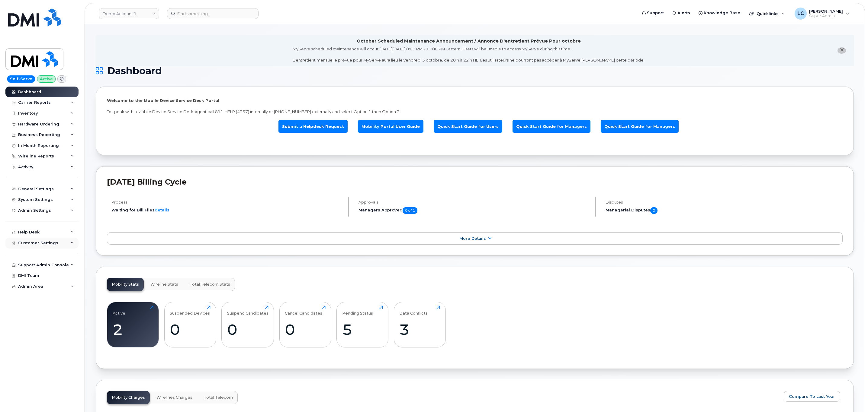  Describe the element at coordinates (164, 285) in the screenshot. I see `span: Wireline Stats` at that location.